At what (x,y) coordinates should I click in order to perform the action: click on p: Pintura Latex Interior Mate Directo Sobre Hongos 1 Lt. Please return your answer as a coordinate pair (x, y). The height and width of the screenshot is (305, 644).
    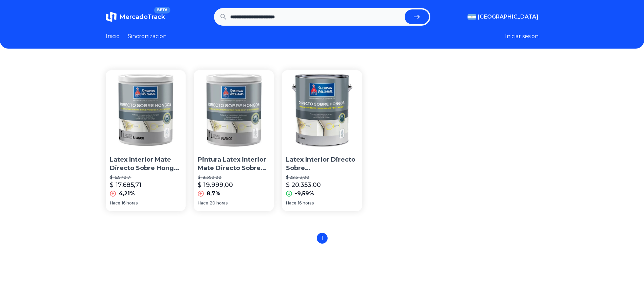
    Looking at the image, I should click on (233, 164).